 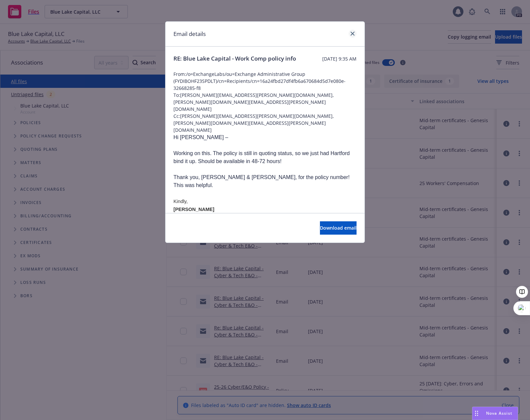 I want to click on span: From: /o=ExchangeLabs/ou=Exchange Administrative Group (FYDIBOHF23SPDLT)/cn=Recipients/cn=16a24fb..., so click(x=265, y=81).